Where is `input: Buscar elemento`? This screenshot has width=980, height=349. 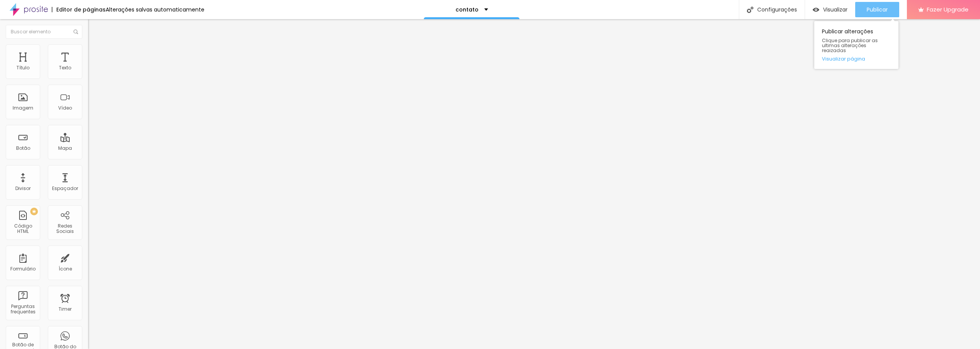 input: Buscar elemento is located at coordinates (44, 32).